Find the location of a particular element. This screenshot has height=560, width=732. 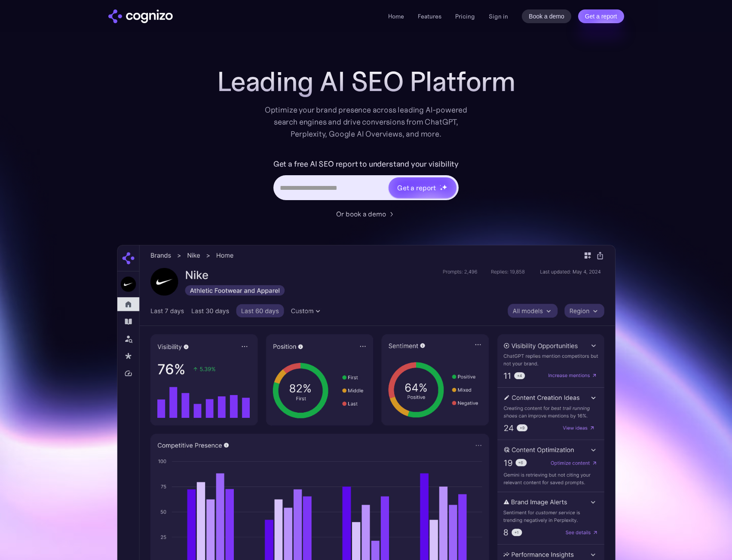

div: Get a report is located at coordinates (416, 188).